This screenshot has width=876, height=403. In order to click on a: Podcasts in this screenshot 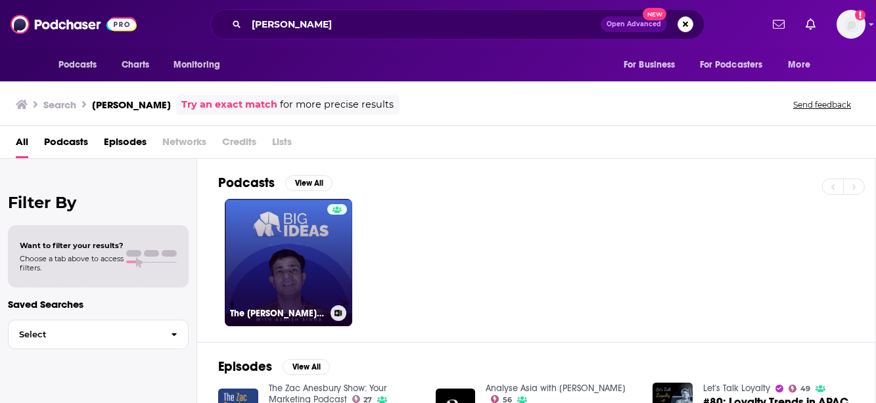, I will do `click(66, 145)`.